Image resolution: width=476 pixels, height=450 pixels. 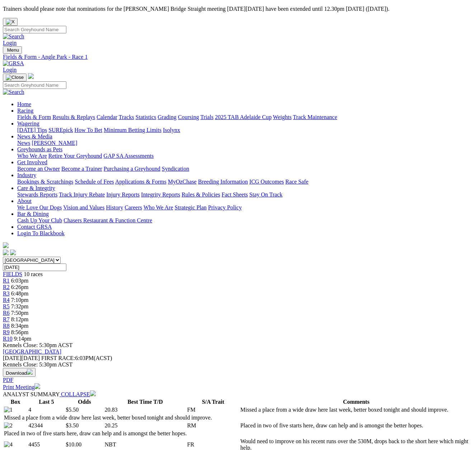 I want to click on td: 20.25, so click(x=145, y=426).